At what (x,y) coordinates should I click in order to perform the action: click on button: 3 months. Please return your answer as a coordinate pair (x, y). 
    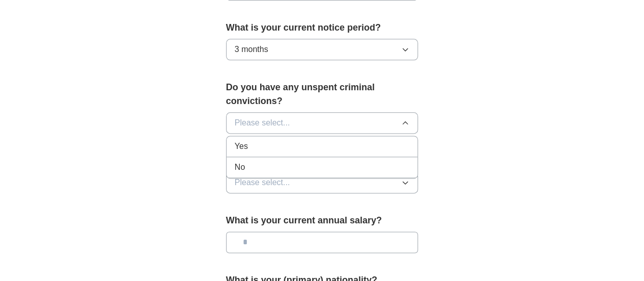
    Looking at the image, I should click on (322, 49).